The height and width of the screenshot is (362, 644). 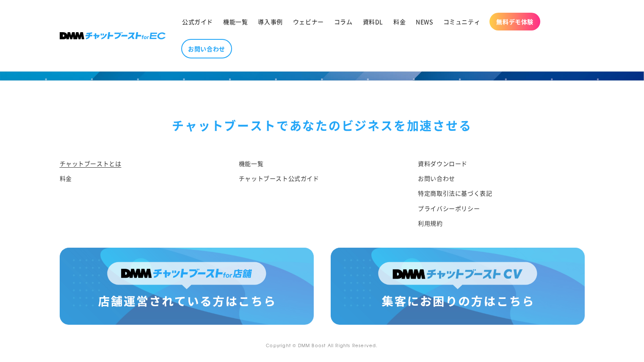 I want to click on span: 機能一覧, so click(x=236, y=22).